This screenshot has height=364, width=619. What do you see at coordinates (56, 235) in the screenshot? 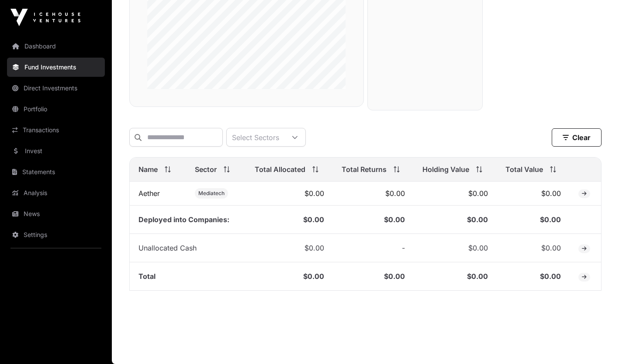
I see `a: Settings` at bounding box center [56, 235].